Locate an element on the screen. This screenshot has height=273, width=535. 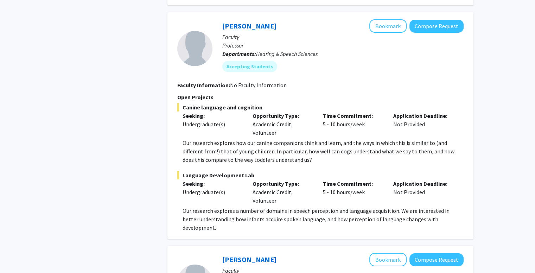
mat-chip: Accepting Students is located at coordinates (250, 66).